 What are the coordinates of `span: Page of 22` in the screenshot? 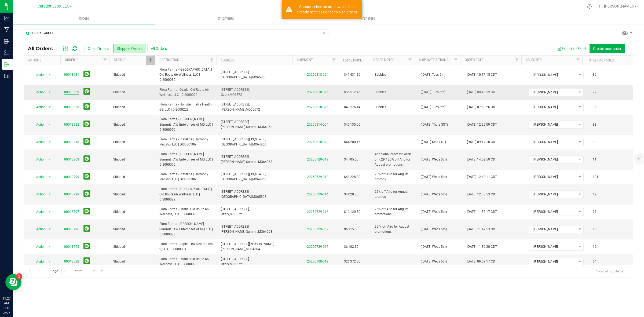 It's located at (66, 271).